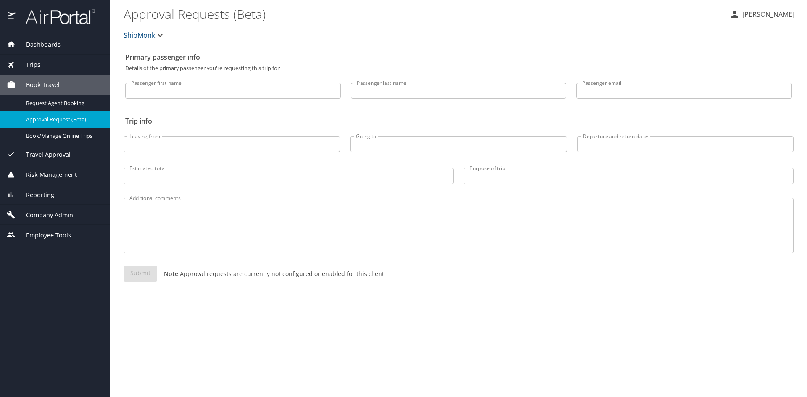 The image size is (807, 397). Describe the element at coordinates (43, 235) in the screenshot. I see `span: Employee Tools` at that location.